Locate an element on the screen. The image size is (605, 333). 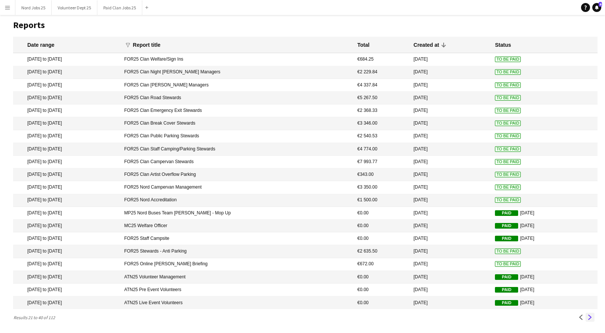
button: Nord Jobs 25 is located at coordinates (33, 7).